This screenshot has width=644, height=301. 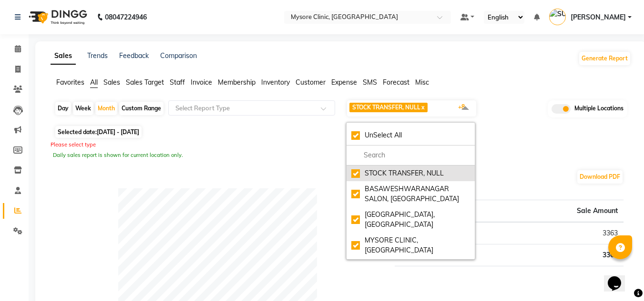 What do you see at coordinates (94, 82) in the screenshot?
I see `span: All` at bounding box center [94, 82].